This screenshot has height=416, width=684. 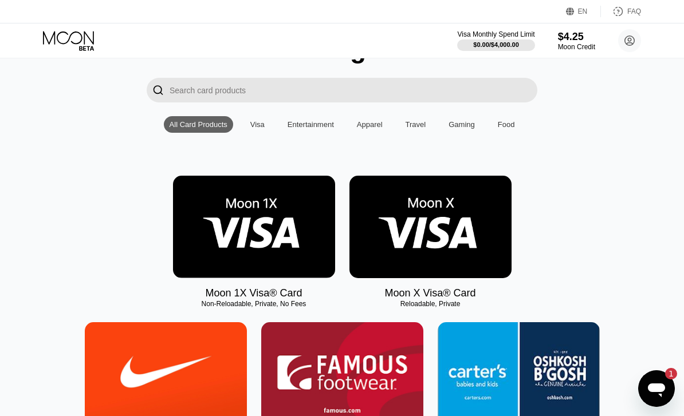 What do you see at coordinates (369, 124) in the screenshot?
I see `div: Apparel` at bounding box center [369, 124].